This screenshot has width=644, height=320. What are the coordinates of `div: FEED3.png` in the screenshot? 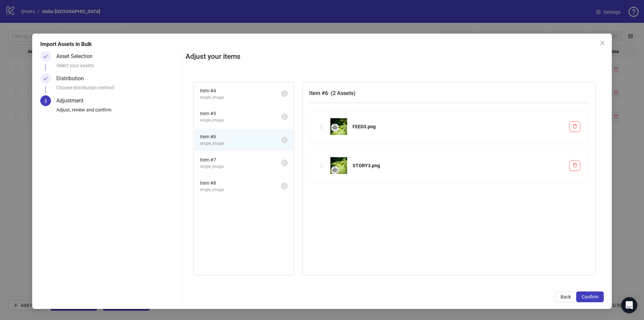 It's located at (458, 127).